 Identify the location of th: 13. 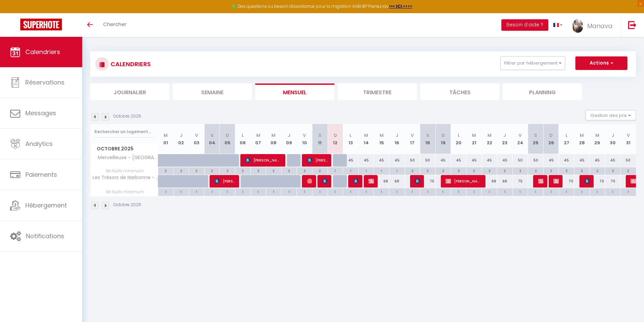
(351, 139).